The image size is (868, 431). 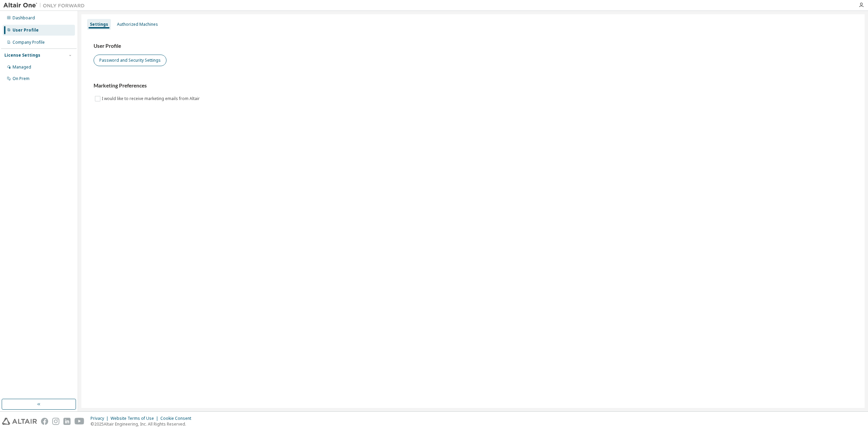 I want to click on div: On Prem, so click(x=21, y=78).